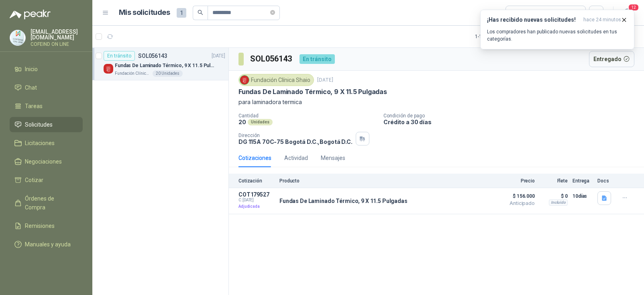 Image resolution: width=644 pixels, height=295 pixels. Describe the element at coordinates (46, 180) in the screenshot. I see `a: Cotizar` at that location.